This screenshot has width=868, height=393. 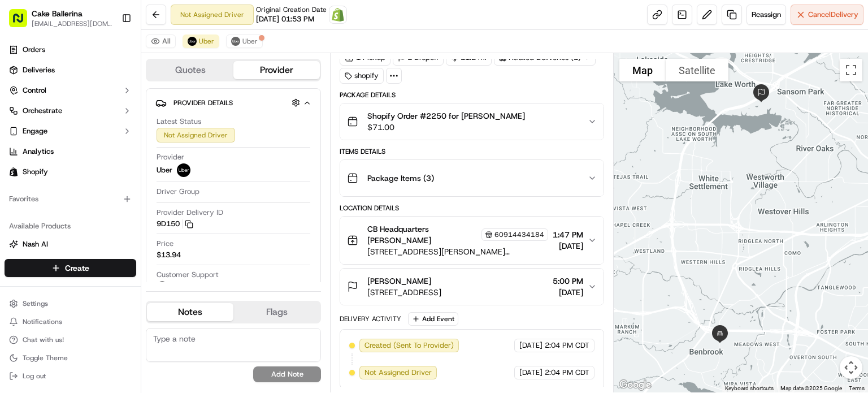 What do you see at coordinates (201, 42) in the screenshot?
I see `button: Uber` at bounding box center [201, 42].